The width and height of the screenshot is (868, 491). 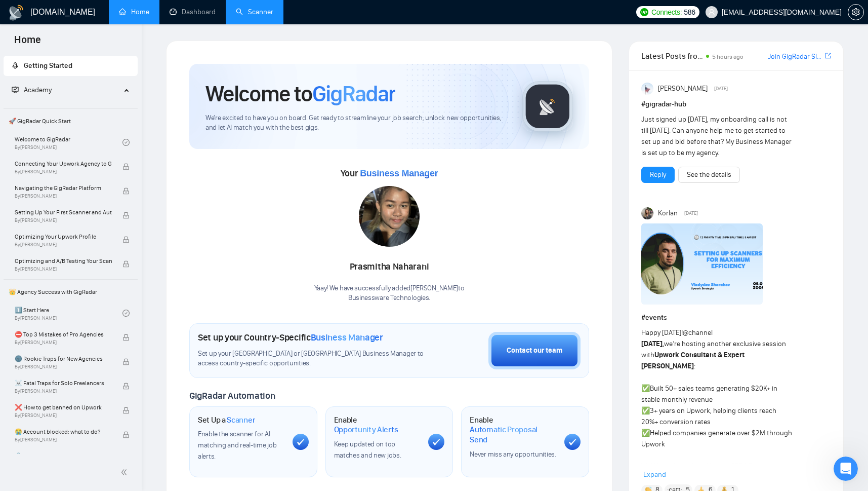 I want to click on a: Join GigRadar Slack Community, so click(x=795, y=57).